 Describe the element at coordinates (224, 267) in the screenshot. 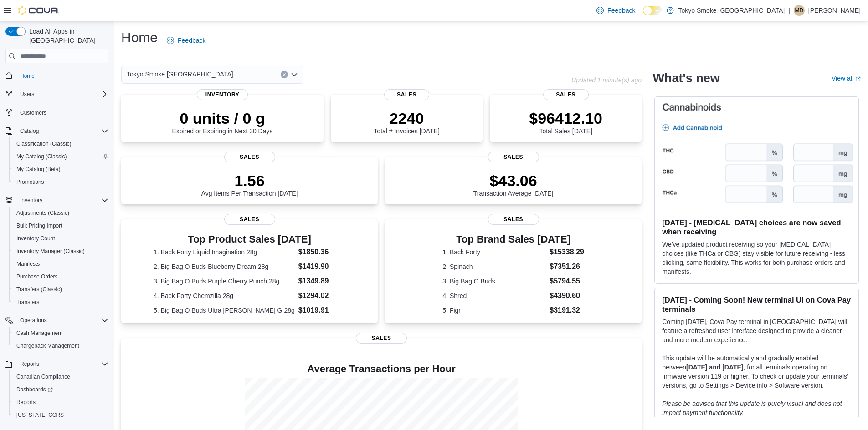

I see `dt: 2. Big Bag O Buds Blueberry Dream 28g` at that location.